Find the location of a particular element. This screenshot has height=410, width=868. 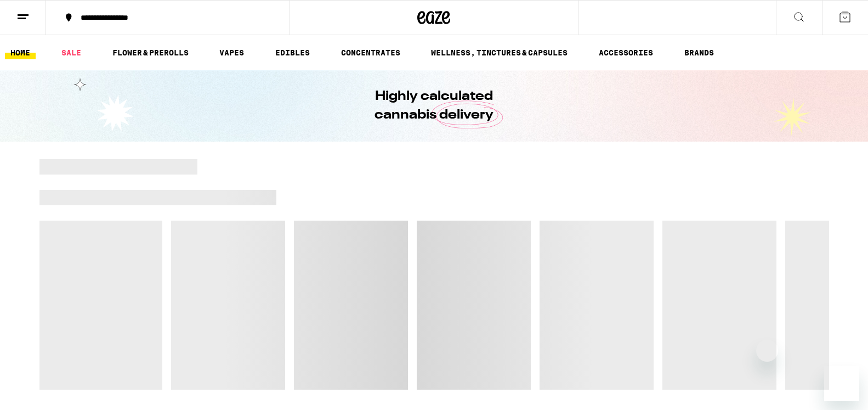

a: SALE is located at coordinates (72, 53).